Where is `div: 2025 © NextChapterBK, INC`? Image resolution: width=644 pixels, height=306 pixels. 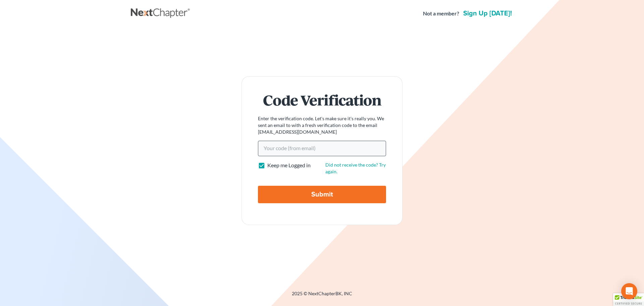 div: 2025 © NextChapterBK, INC is located at coordinates (322, 296).